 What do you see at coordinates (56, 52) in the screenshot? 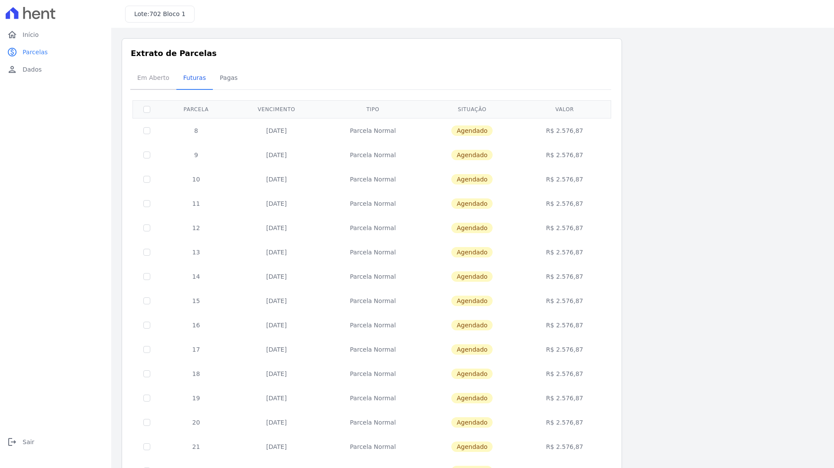
I see `a: paidParcelas` at bounding box center [56, 52].